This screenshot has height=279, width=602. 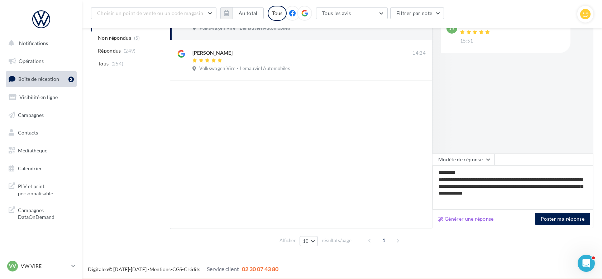 What do you see at coordinates (71, 79) in the screenshot?
I see `div: 2` at bounding box center [71, 79].